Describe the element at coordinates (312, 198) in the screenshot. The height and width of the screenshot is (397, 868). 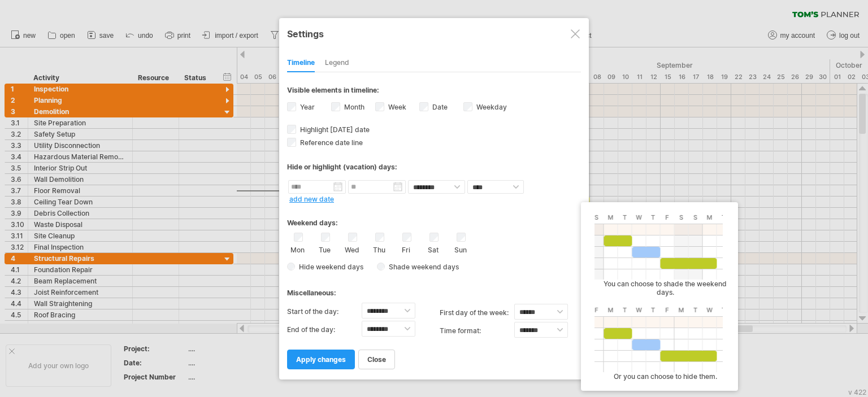
I see `a: add new date` at that location.